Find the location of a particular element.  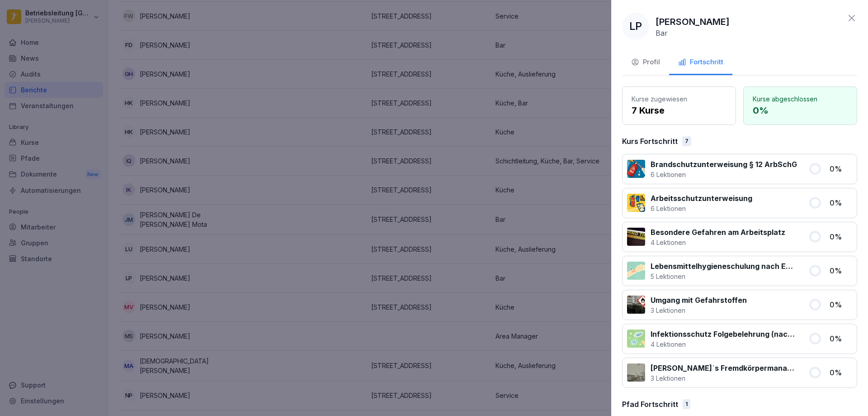

div: 7 is located at coordinates (687, 141).